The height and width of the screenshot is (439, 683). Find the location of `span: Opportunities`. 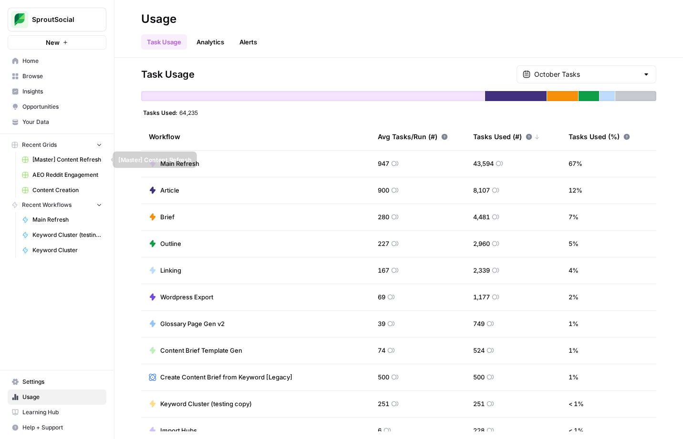

span: Opportunities is located at coordinates (62, 107).